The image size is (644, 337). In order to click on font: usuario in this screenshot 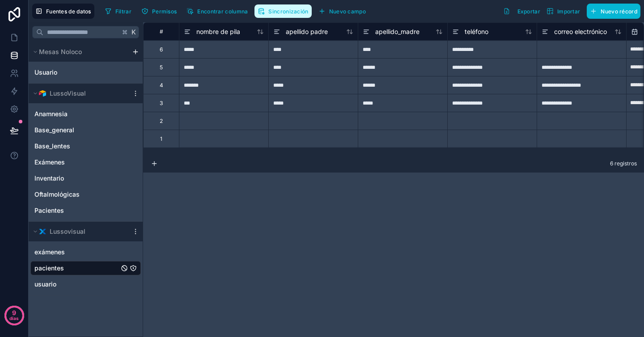, I will do `click(45, 284)`.